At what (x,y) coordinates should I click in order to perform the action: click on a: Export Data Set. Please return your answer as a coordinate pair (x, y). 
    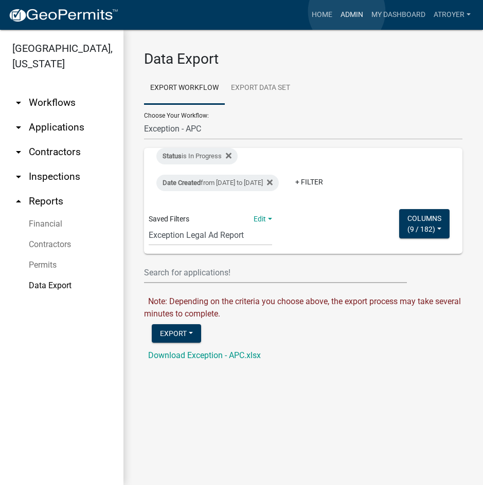
    Looking at the image, I should click on (260, 88).